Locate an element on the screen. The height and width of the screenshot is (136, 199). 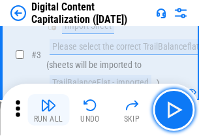
div: Skip is located at coordinates (132, 119).